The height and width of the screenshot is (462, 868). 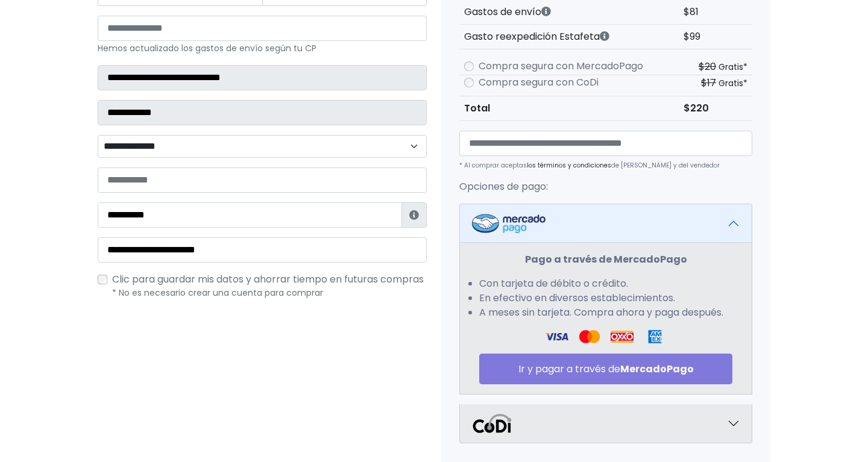 I want to click on i: Estafeta lo usará para ponerse en contacto en caso de tener algún problema con el envío, so click(x=413, y=215).